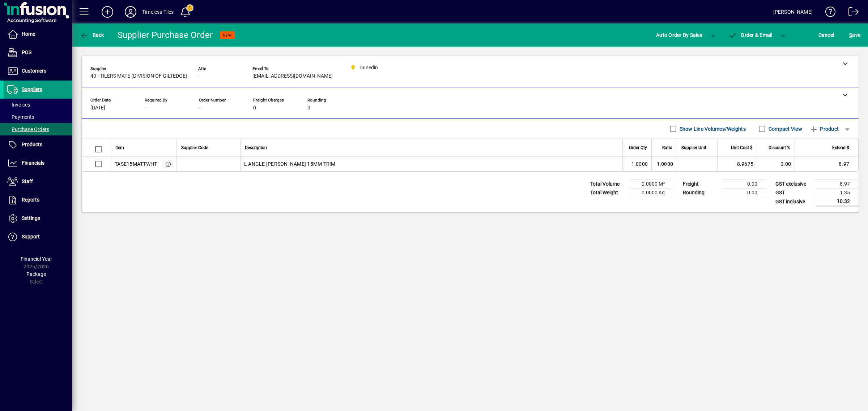 Image resolution: width=868 pixels, height=411 pixels. Describe the element at coordinates (38, 72) in the screenshot. I see `a: Customers` at that location.